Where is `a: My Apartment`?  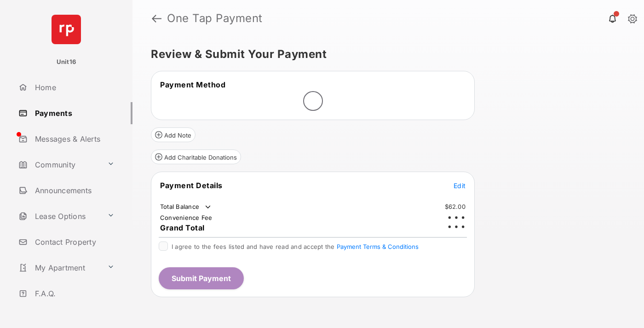
a: My Apartment is located at coordinates (59, 268).